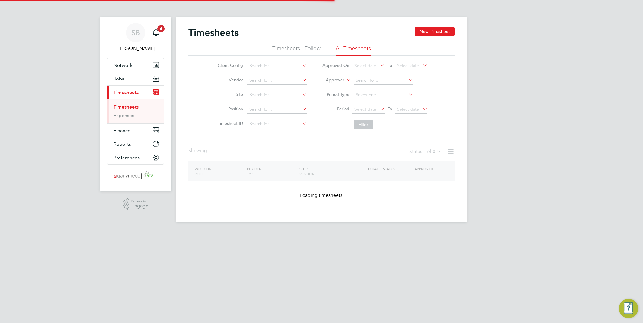  What do you see at coordinates (140, 206) in the screenshot?
I see `span: Engage` at bounding box center [140, 206].